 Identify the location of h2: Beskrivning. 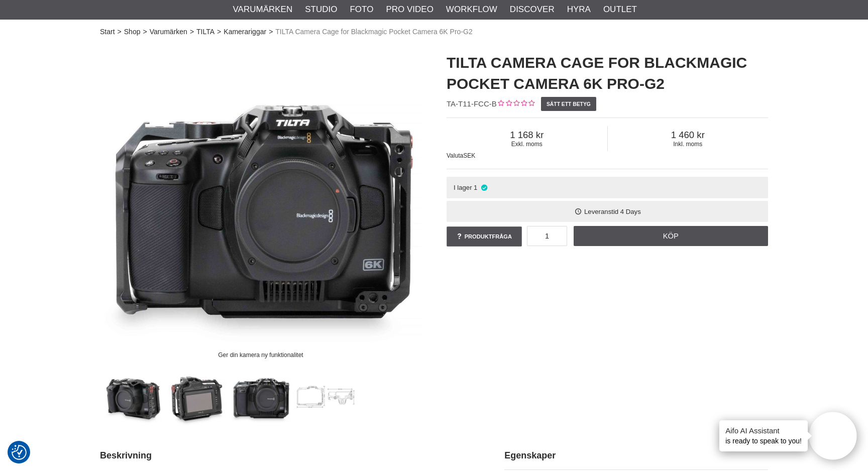
(290, 456).